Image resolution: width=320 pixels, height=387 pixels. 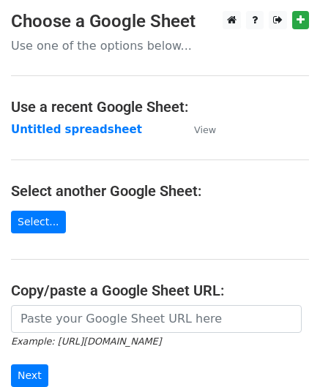 I want to click on h4: Use a recent Google Sheet:, so click(x=160, y=107).